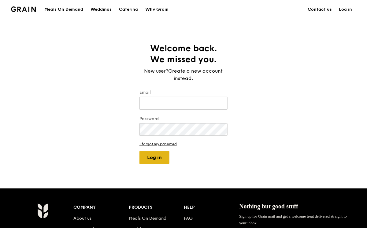 This screenshot has height=228, width=367. What do you see at coordinates (147, 218) in the screenshot?
I see `a: Meals On Demand` at bounding box center [147, 218].